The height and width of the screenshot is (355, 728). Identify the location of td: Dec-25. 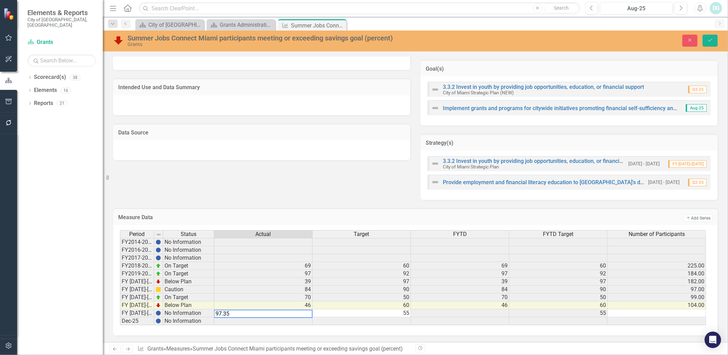
(137, 321).